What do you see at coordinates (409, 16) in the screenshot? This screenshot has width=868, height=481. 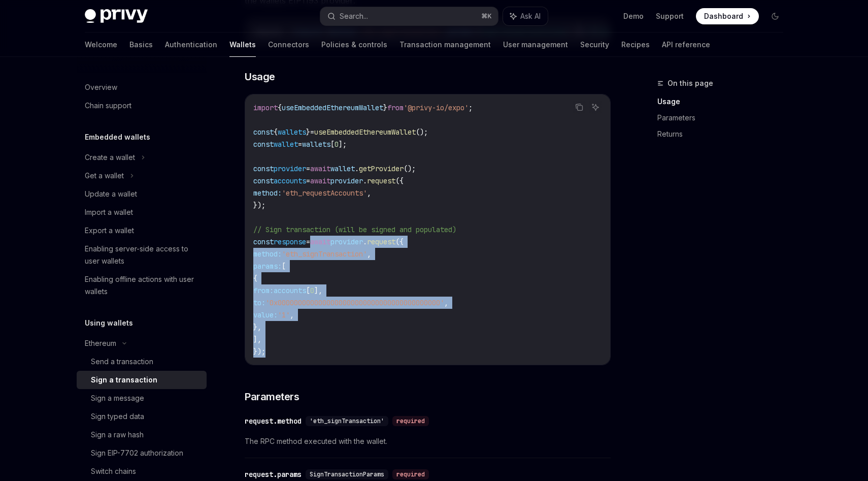 I see `button: Search...⌘K` at bounding box center [409, 16].